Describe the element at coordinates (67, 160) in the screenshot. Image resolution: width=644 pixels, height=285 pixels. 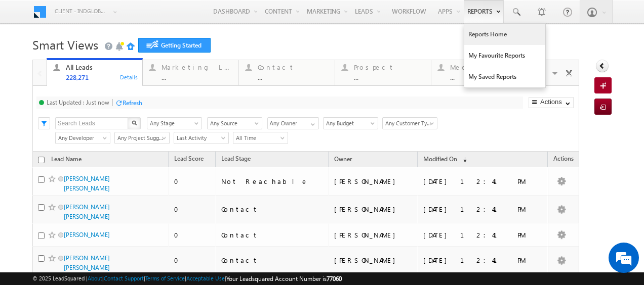
I see `a: Lead Name` at that location.